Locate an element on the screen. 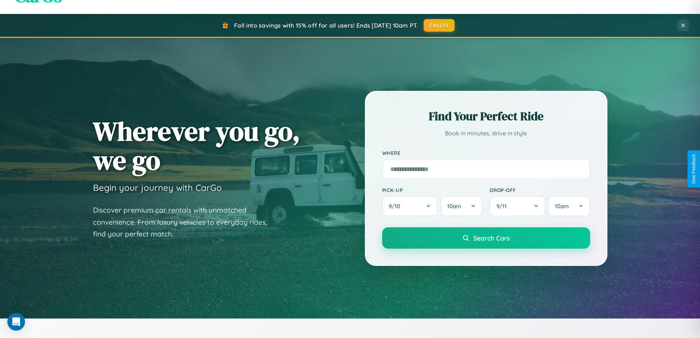 This screenshot has width=700, height=338. label: Where is located at coordinates (486, 152).